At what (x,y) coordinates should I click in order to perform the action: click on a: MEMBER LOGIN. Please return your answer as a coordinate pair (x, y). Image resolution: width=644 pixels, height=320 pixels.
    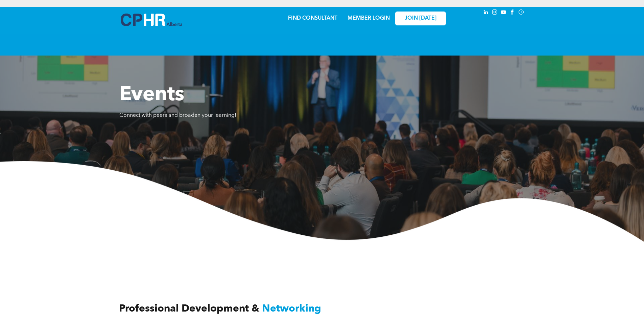
    Looking at the image, I should click on (369, 19).